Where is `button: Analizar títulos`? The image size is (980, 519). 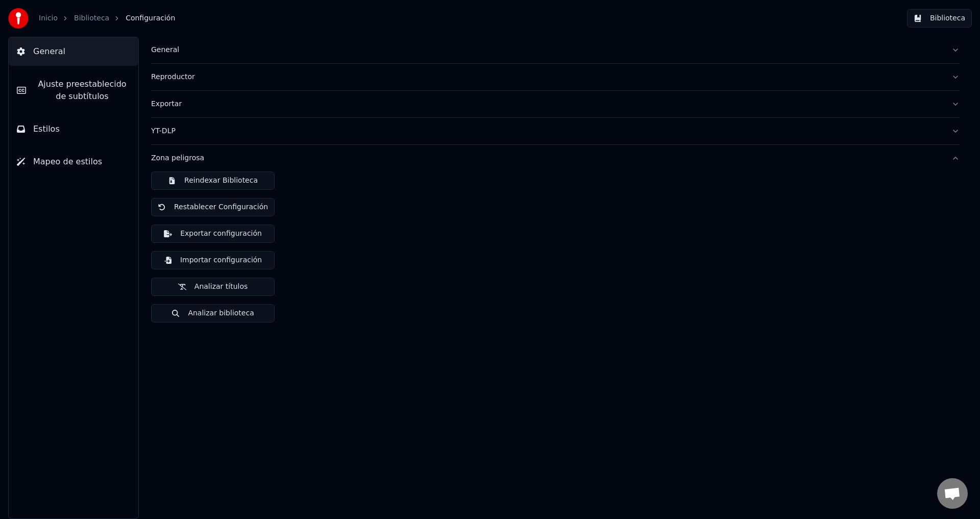 button: Analizar títulos is located at coordinates (213, 287).